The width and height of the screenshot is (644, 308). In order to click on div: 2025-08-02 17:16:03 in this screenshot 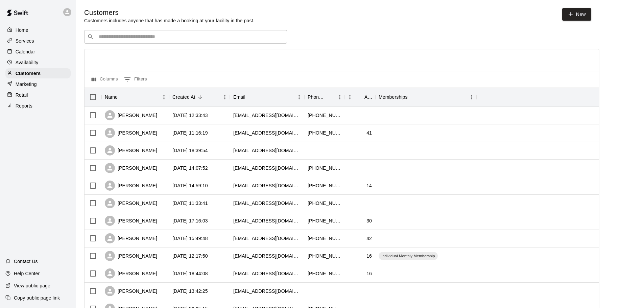, I will do `click(190, 221)`.